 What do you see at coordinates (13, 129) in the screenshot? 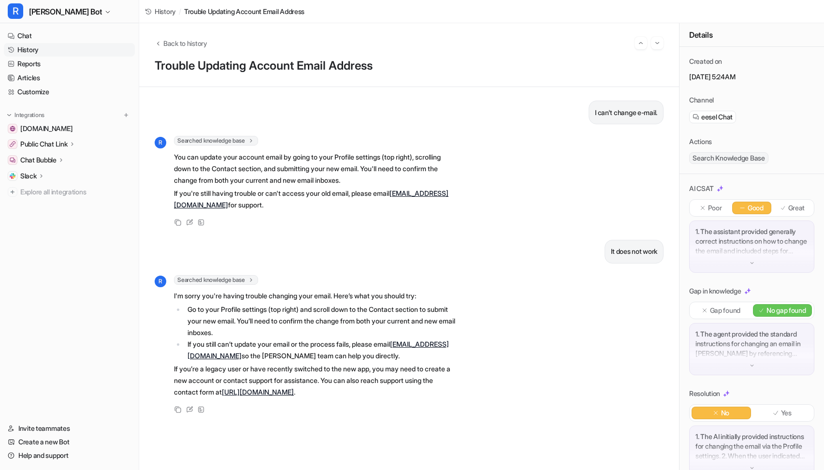
I see `img: getrella.com` at bounding box center [13, 129].